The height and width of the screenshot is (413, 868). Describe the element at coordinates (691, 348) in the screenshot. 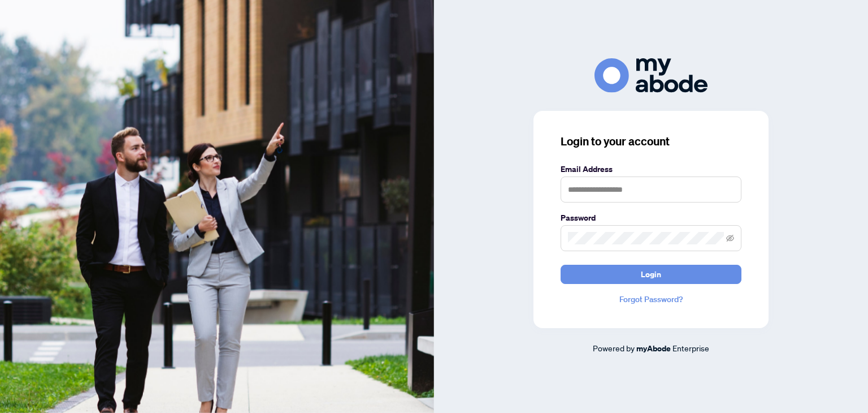

I see `span: Enterprise` at that location.